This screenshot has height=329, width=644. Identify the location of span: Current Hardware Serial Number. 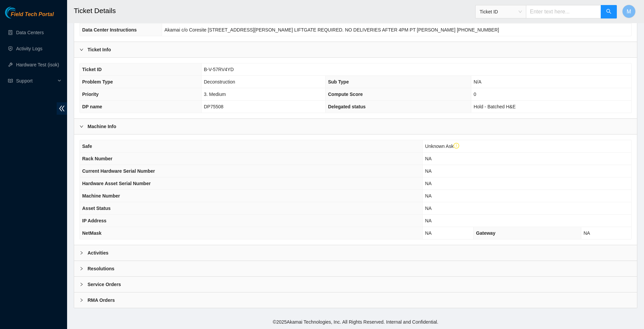
(118, 171).